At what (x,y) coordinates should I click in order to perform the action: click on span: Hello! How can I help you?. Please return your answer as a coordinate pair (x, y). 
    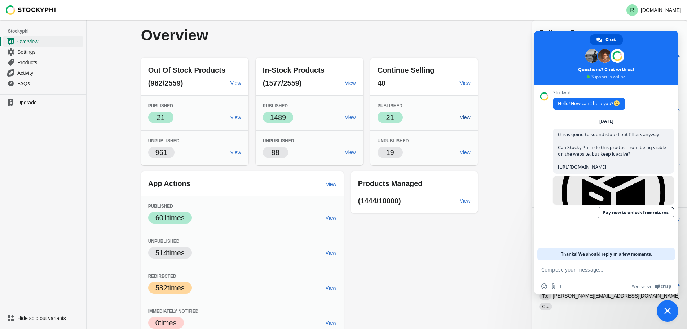
    Looking at the image, I should click on (589, 103).